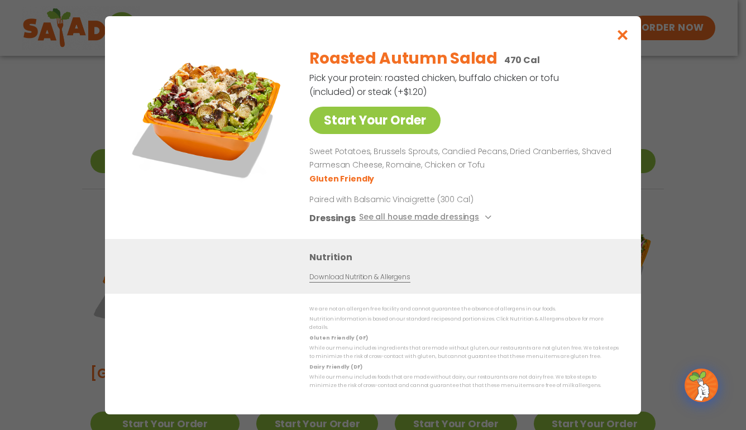 Image resolution: width=746 pixels, height=430 pixels. Describe the element at coordinates (359, 276) in the screenshot. I see `a: Download Nutrition & Allergens` at that location.